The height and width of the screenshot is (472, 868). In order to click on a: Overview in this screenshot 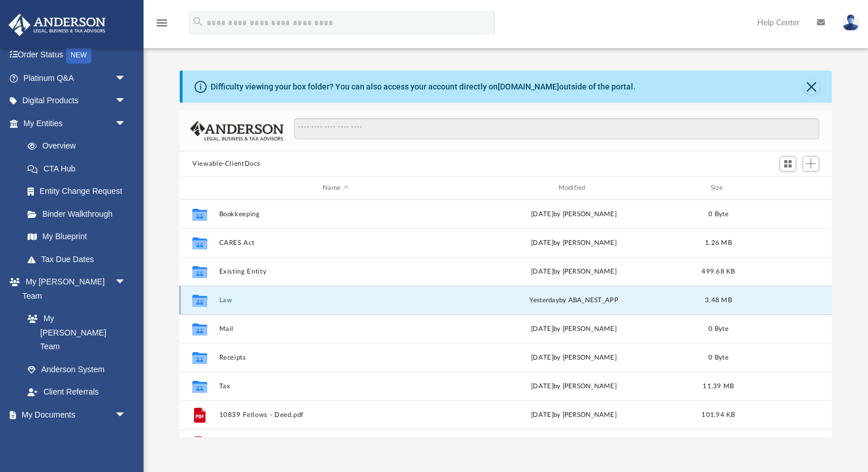, I will do `click(80, 146)`.